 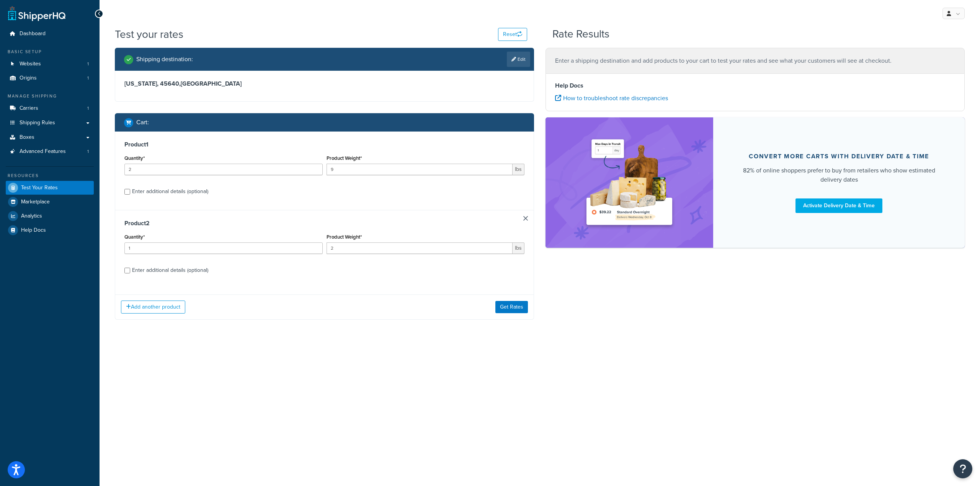 What do you see at coordinates (33, 34) in the screenshot?
I see `span: Dashboard` at bounding box center [33, 34].